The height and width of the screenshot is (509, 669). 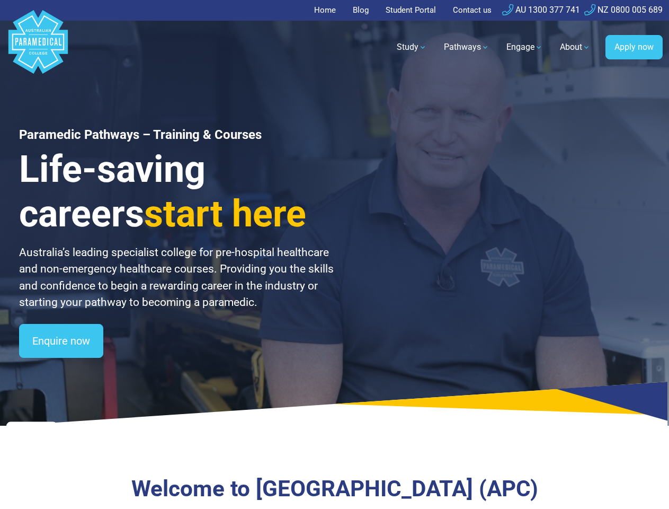 I want to click on a: Engage, so click(x=525, y=47).